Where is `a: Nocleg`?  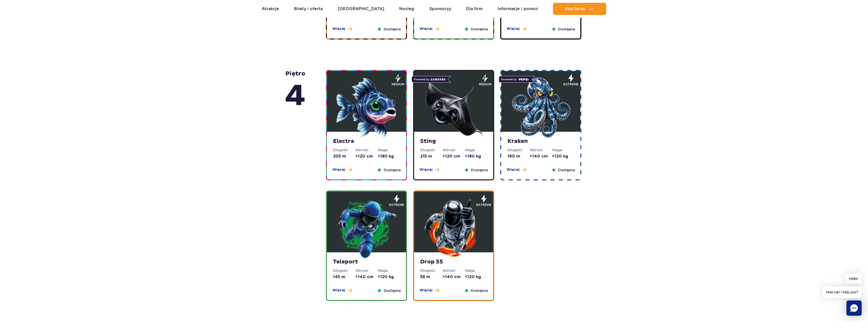
a: Nocleg is located at coordinates (406, 9).